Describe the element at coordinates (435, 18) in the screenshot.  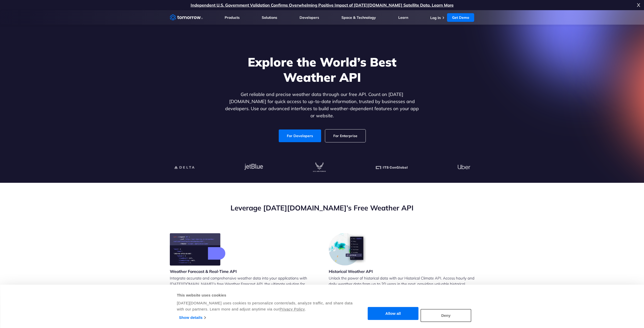
I see `a: Log In` at that location.